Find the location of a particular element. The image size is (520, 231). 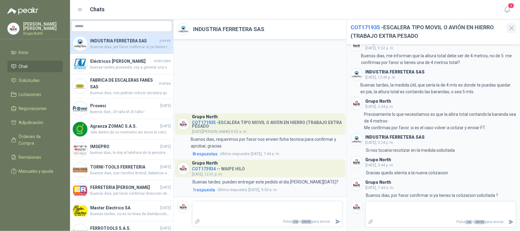

span: Buenas tardes, no es mi linea de distribución, gracias por invitarme a cotizar is located at coordinates (130, 214).